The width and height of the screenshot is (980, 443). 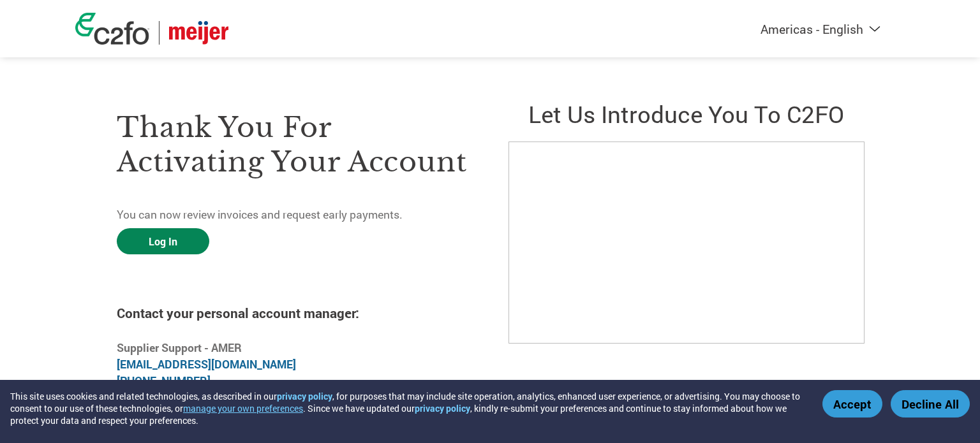 What do you see at coordinates (112, 29) in the screenshot?
I see `img: c2fo logo` at bounding box center [112, 29].